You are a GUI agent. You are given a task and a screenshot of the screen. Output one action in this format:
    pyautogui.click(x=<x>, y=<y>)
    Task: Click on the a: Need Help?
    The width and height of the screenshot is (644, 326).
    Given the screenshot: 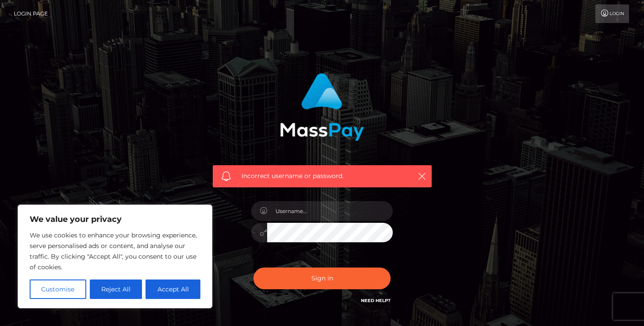 What is the action you would take?
    pyautogui.click(x=376, y=300)
    